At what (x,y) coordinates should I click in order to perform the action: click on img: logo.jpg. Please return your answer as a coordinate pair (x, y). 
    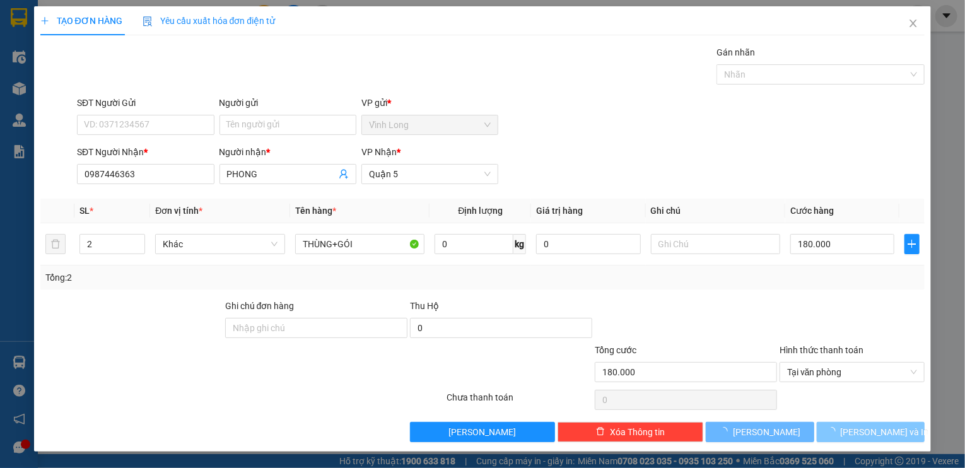
    Looking at the image, I should click on (28, 28).